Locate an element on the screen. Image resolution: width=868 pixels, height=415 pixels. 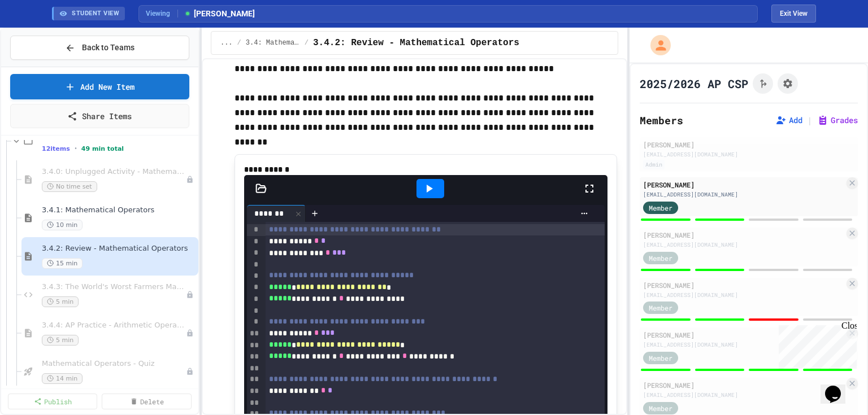
span: 49 min total is located at coordinates (102, 148).